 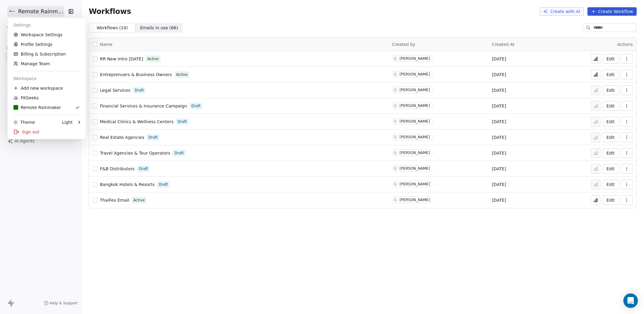 I want to click on div: Theme, so click(x=24, y=122).